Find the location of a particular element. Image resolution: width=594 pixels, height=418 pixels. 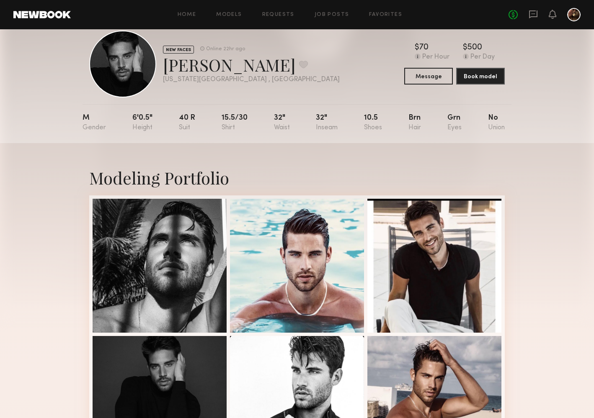

div: 500 is located at coordinates (474, 48).